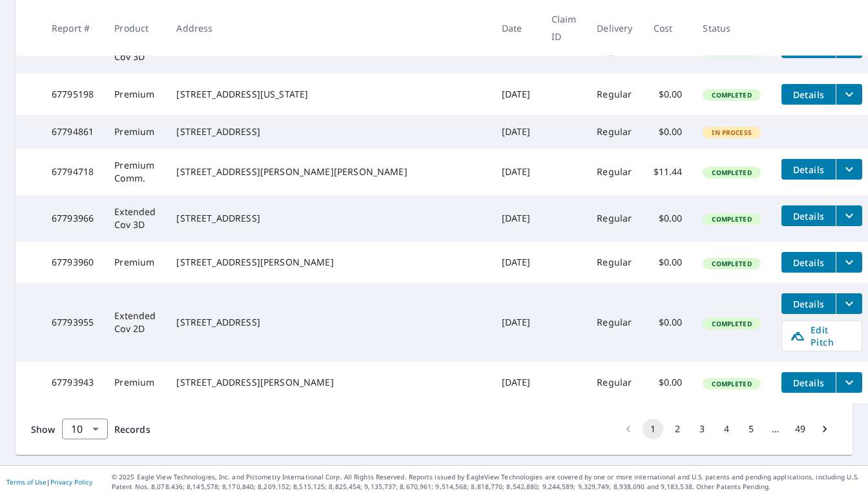  Describe the element at coordinates (72, 94) in the screenshot. I see `td: 67795198` at that location.